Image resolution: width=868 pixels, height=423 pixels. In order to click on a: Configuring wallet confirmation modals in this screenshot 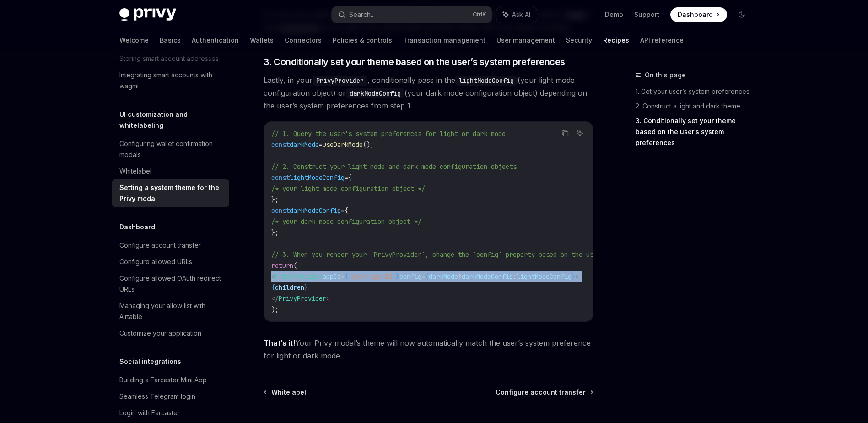, I will do `click(171, 149)`.